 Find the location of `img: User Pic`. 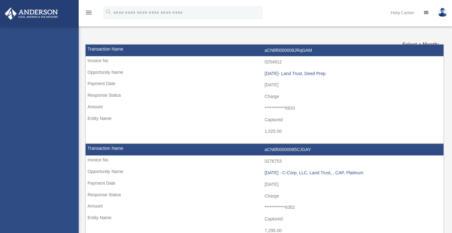

img: User Pic is located at coordinates (442, 12).